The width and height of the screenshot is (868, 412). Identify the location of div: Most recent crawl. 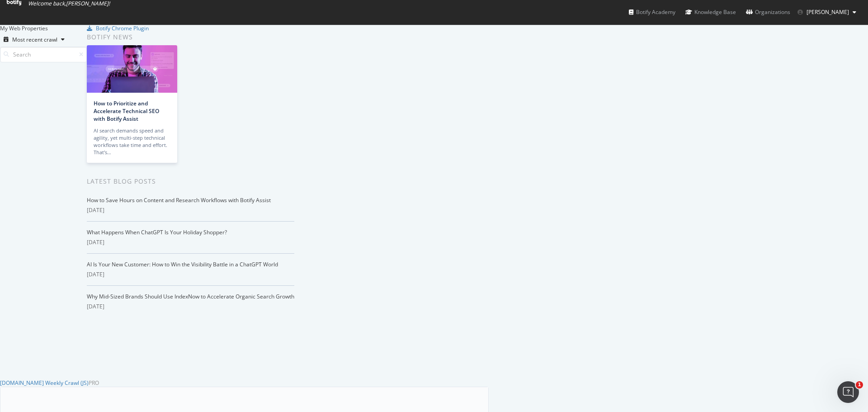
(35, 40).